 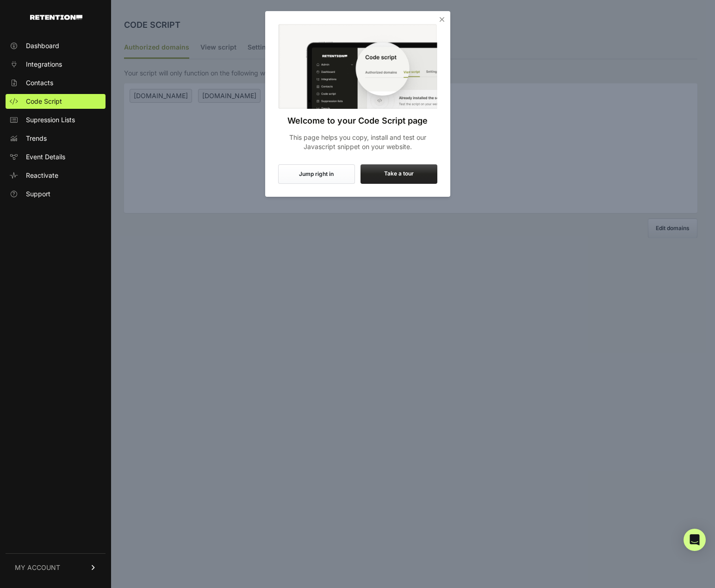 I want to click on a: Contacts, so click(x=56, y=83).